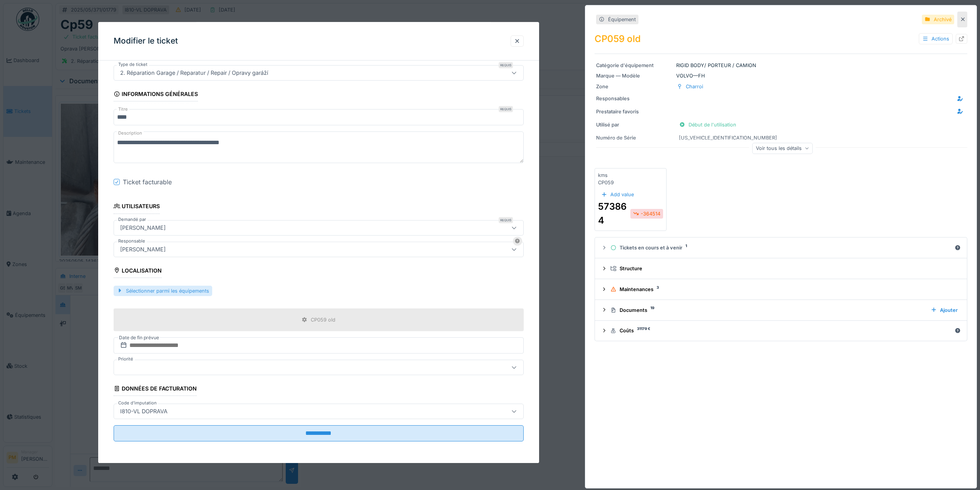 The height and width of the screenshot is (490, 980). What do you see at coordinates (635, 137) in the screenshot?
I see `div: Numéro de Série` at bounding box center [635, 137].